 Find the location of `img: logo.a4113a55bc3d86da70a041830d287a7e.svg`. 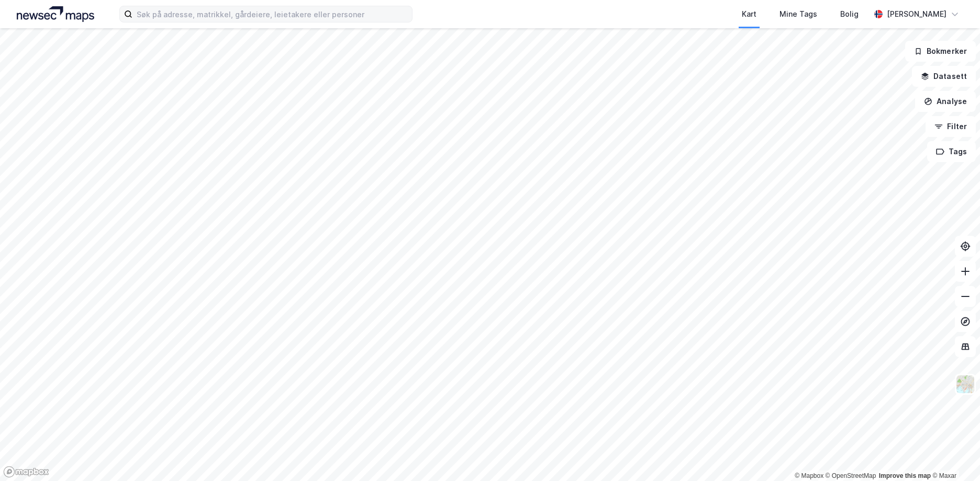

img: logo.a4113a55bc3d86da70a041830d287a7e.svg is located at coordinates (56, 14).